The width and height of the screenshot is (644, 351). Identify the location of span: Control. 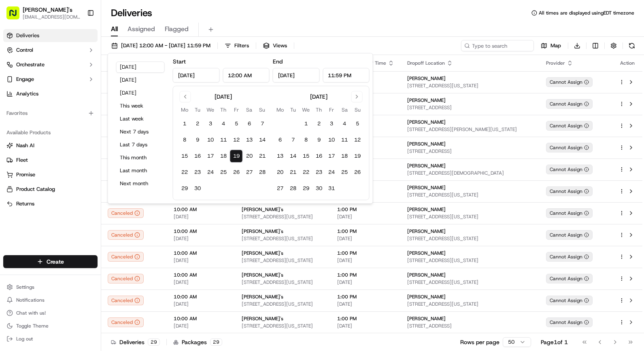
(25, 50).